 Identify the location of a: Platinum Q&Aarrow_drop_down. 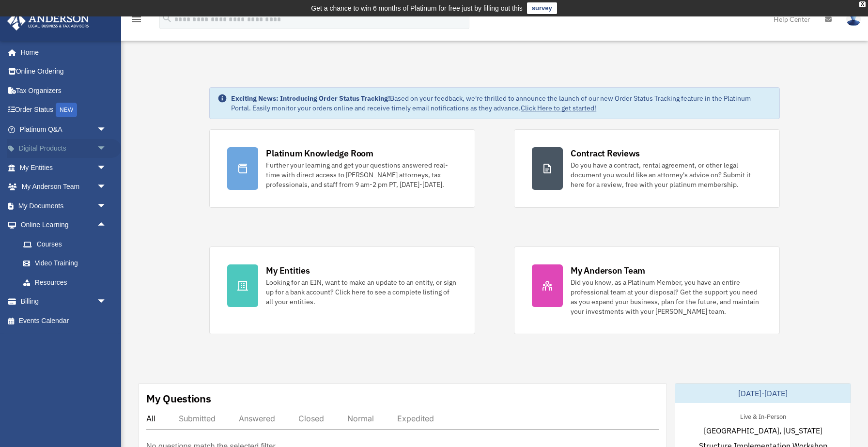
(64, 129).